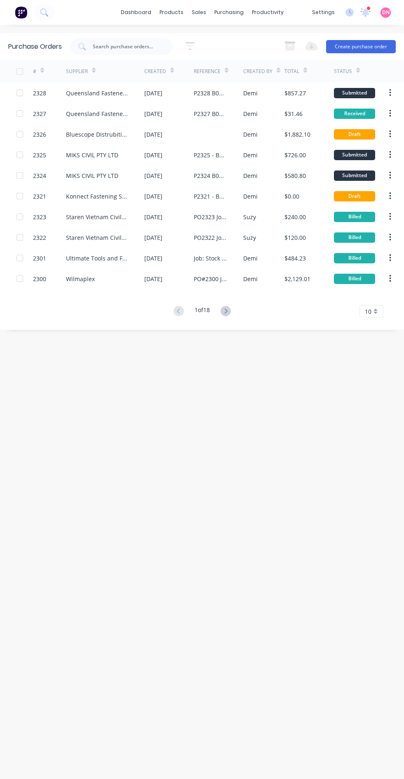  Describe the element at coordinates (210, 279) in the screenshot. I see `div: PO#2300 Job# Stock cc#230` at that location.